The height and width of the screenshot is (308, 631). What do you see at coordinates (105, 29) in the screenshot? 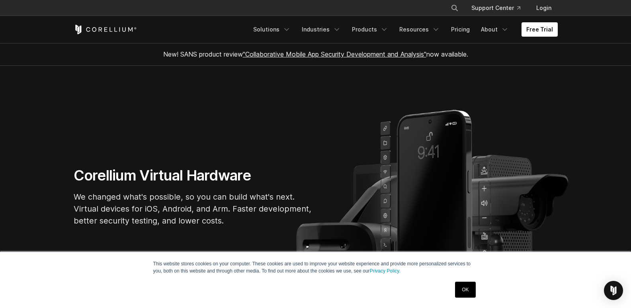
I see `a: Corellium Home` at bounding box center [105, 29].